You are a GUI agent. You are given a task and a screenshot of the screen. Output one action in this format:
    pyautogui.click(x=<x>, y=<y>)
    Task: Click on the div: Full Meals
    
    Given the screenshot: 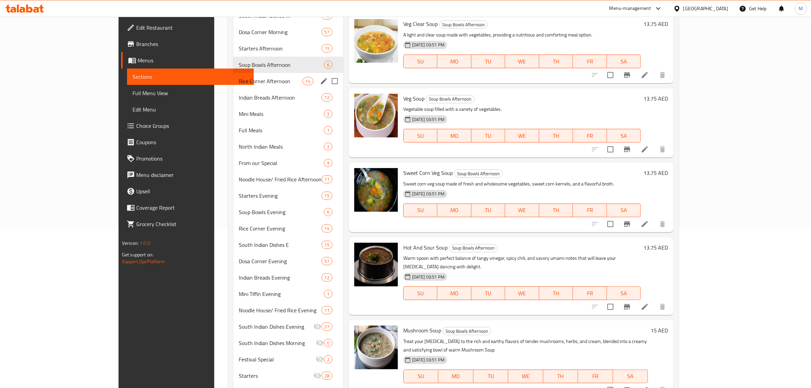 What is the action you would take?
    pyautogui.click(x=282, y=130)
    